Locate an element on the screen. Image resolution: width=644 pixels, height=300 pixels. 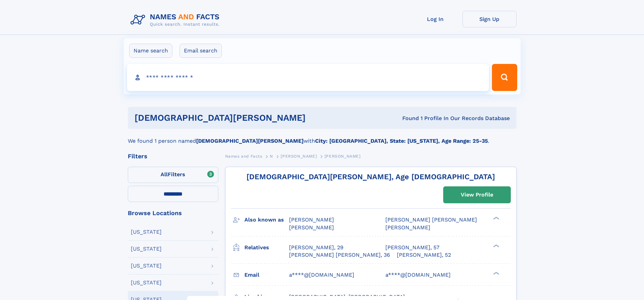
span: All is located at coordinates (164, 174).